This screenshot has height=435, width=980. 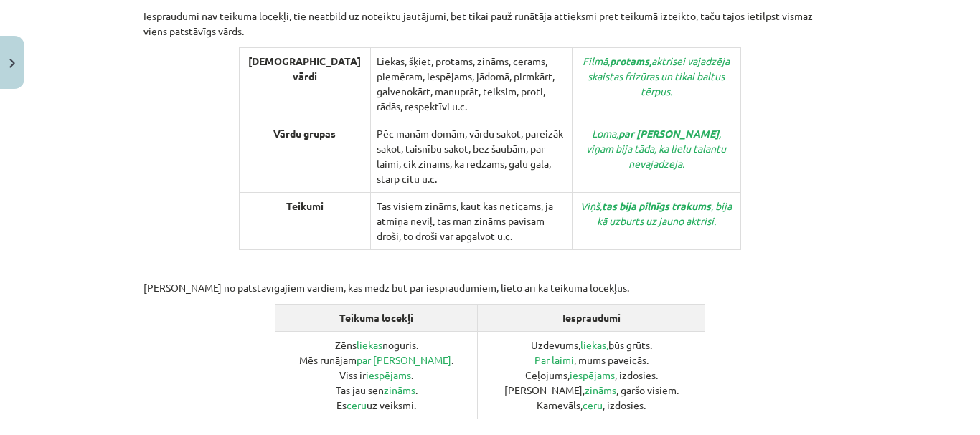 What do you see at coordinates (470, 222) in the screenshot?
I see `td: Tas visiem zināms, kaut kas neticams, ja atmiņa neviļ, tas man zināms pavisam droši, to droši var...` at bounding box center [470, 222].